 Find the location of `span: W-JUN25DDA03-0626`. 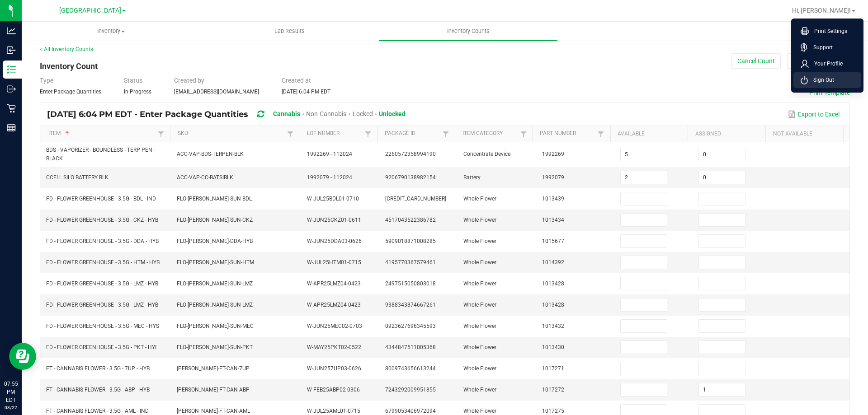

span: W-JUN25DDA03-0626 is located at coordinates (334, 242).